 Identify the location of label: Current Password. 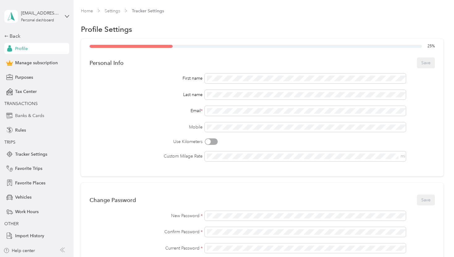
(146, 248).